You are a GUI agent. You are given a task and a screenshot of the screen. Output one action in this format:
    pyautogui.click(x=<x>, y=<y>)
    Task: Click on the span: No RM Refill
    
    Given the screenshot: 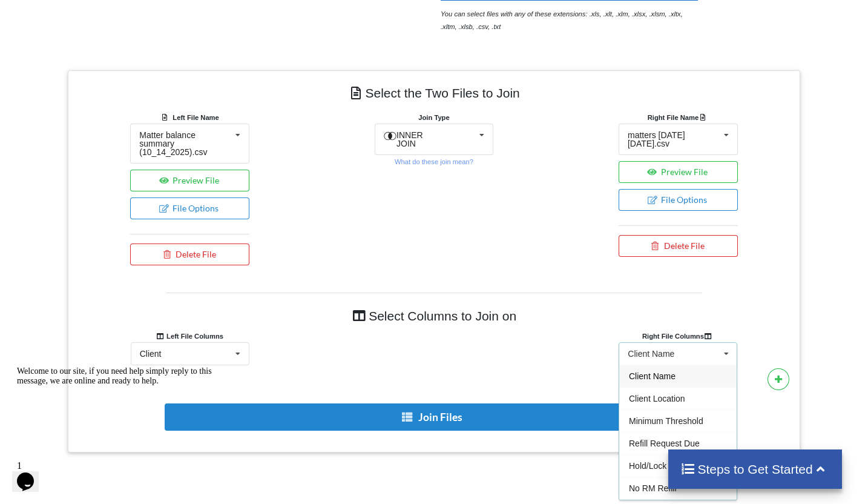 What is the action you would take?
    pyautogui.click(x=652, y=488)
    